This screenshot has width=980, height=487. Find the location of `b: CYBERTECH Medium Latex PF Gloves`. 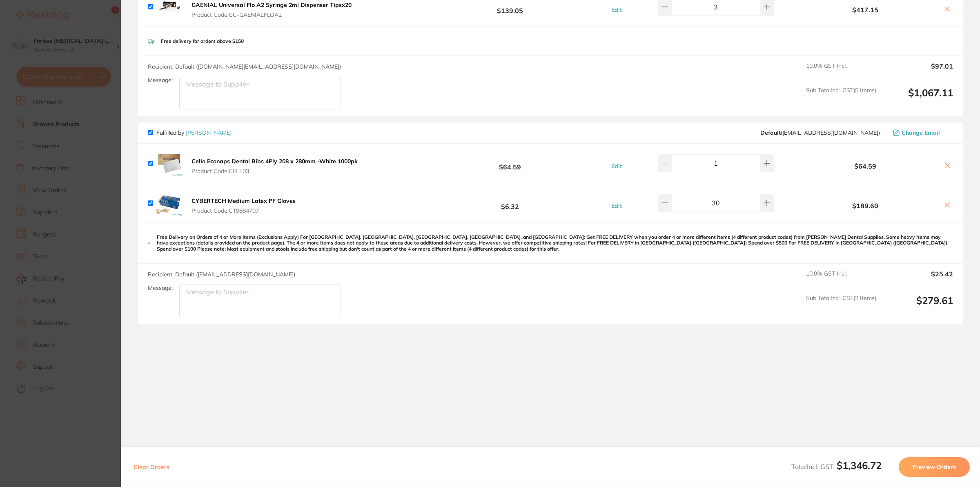

b: CYBERTECH Medium Latex PF Gloves is located at coordinates (244, 201).